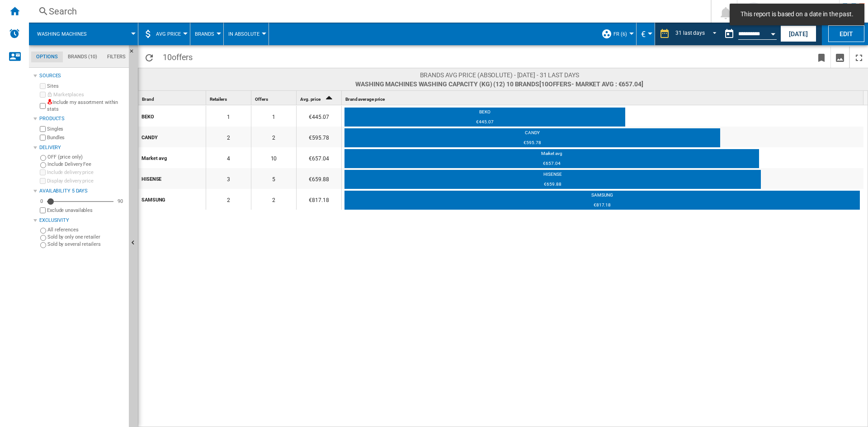 This screenshot has height=427, width=868. I want to click on img: alerts-logo.svg, so click(15, 34).